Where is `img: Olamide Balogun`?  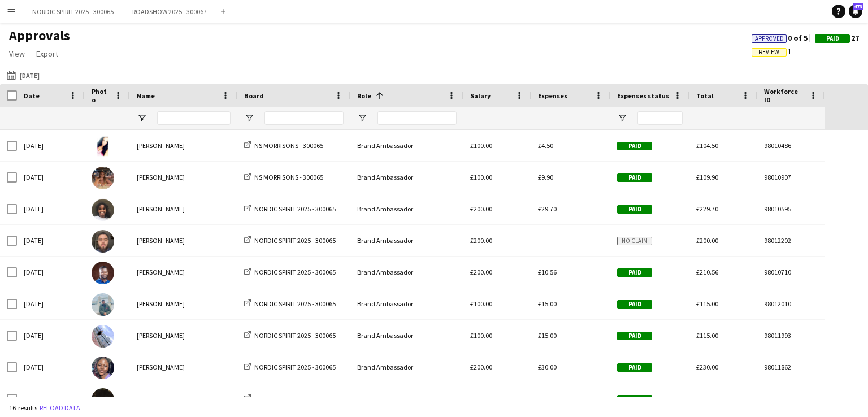 img: Olamide Balogun is located at coordinates (103, 368).